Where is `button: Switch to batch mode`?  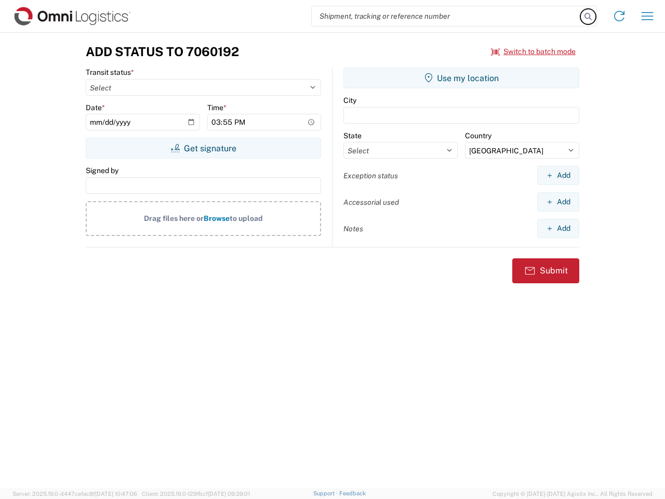 button: Switch to batch mode is located at coordinates (533, 51).